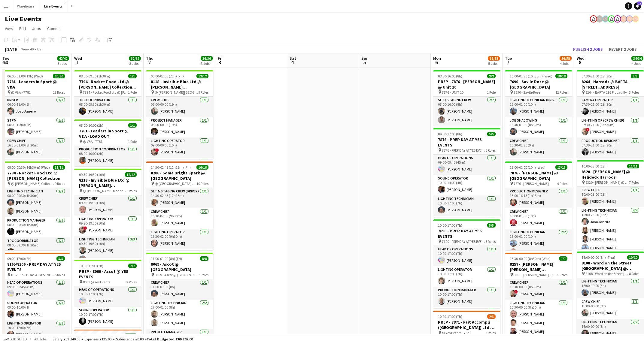 Image resolution: width=644 pixels, height=344 pixels. What do you see at coordinates (436, 62) in the screenshot?
I see `span: 6` at bounding box center [436, 62].